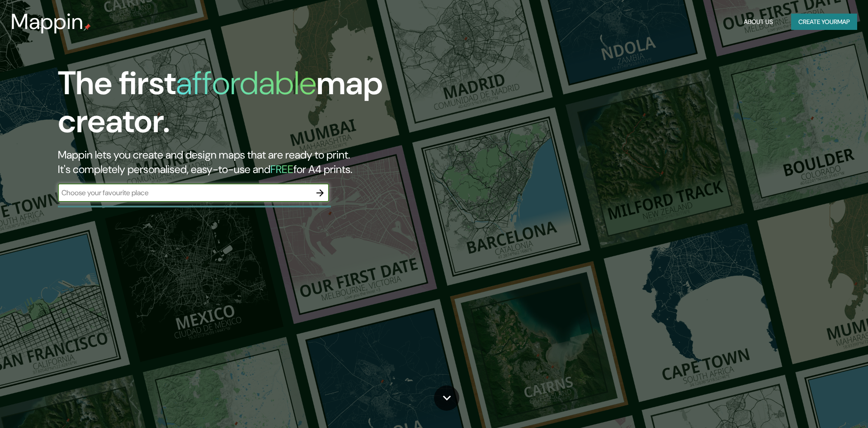 The height and width of the screenshot is (428, 868). Describe the element at coordinates (87, 27) in the screenshot. I see `img: mappin-pin` at that location.